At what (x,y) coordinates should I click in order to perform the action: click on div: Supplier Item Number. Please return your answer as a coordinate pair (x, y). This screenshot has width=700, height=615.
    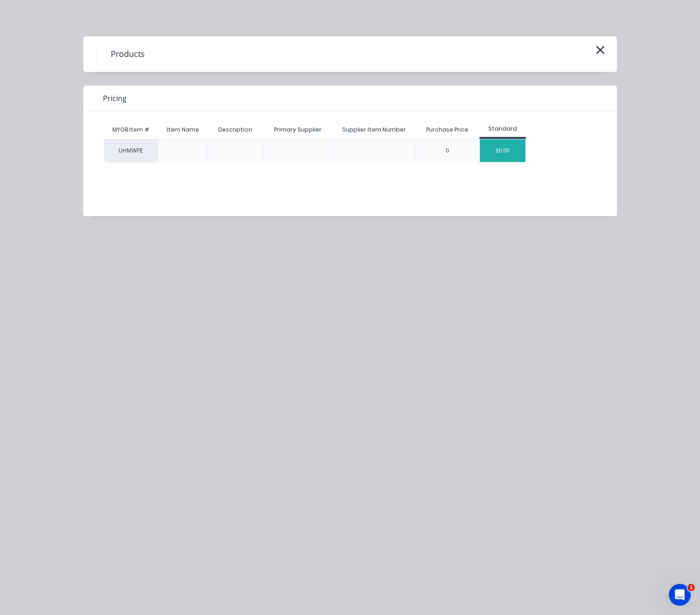
    Looking at the image, I should click on (374, 130).